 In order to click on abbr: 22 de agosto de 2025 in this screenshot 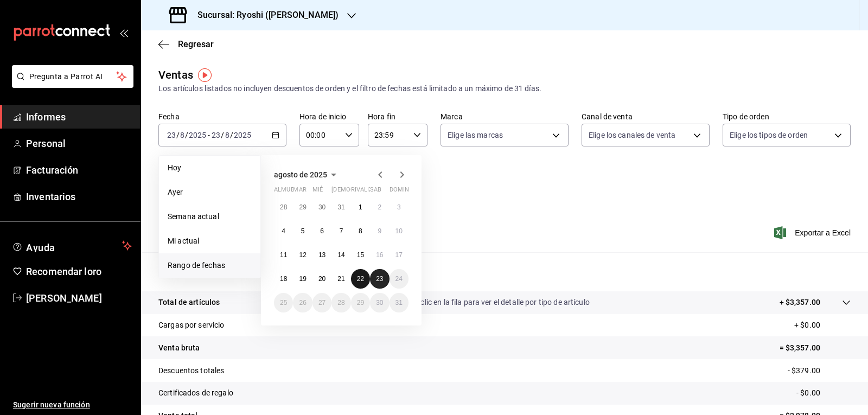, I will do `click(360, 279)`.